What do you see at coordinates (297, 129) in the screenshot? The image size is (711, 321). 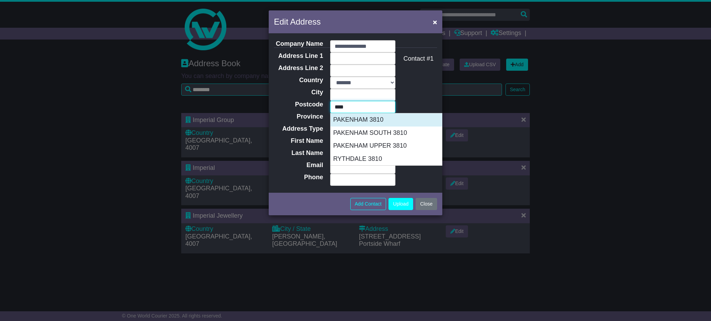 I see `label: Address Type` at bounding box center [297, 129].